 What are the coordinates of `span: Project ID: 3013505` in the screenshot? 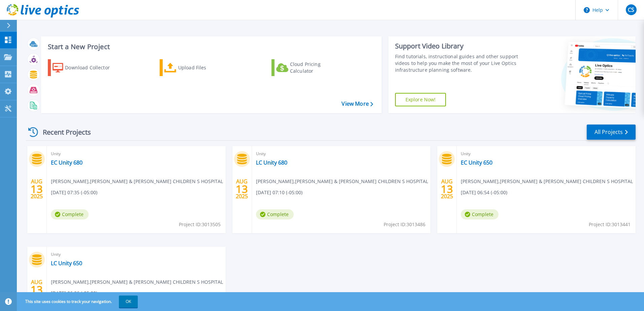 It's located at (199, 225).